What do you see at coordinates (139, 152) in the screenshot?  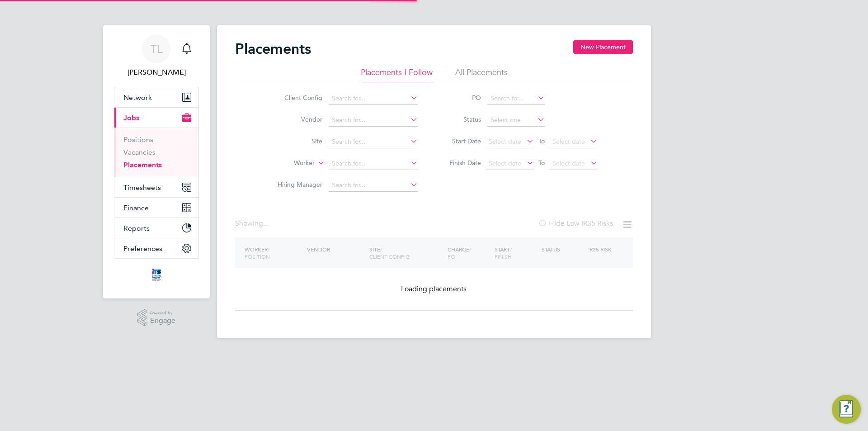 I see `a: Vacancies` at bounding box center [139, 152].